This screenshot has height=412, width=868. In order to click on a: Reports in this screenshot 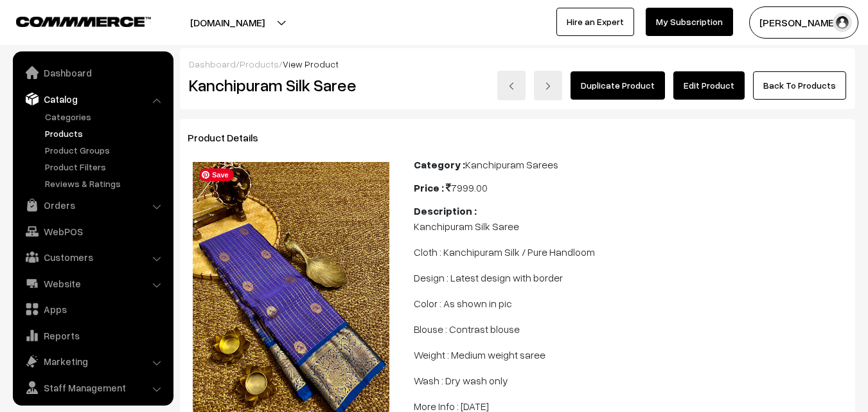, I will do `click(92, 336)`.